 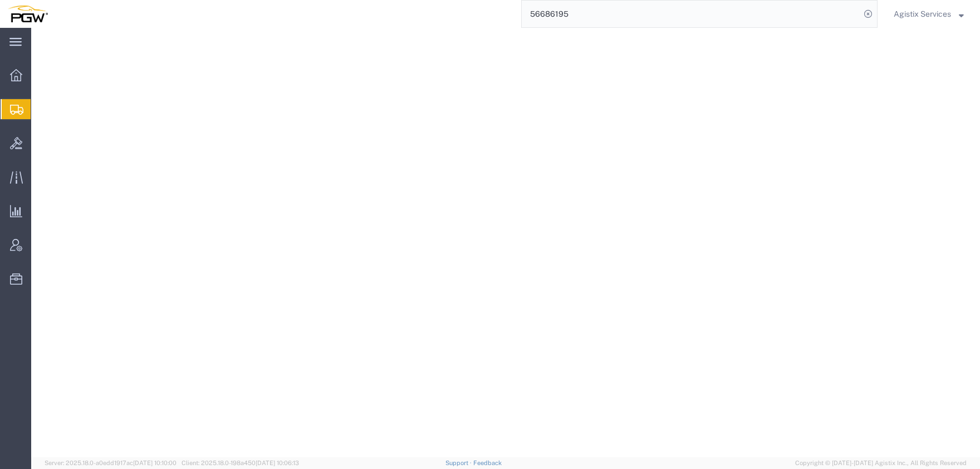 What do you see at coordinates (691, 14) in the screenshot?
I see `input: Search for shipment number, reference number` at bounding box center [691, 14].